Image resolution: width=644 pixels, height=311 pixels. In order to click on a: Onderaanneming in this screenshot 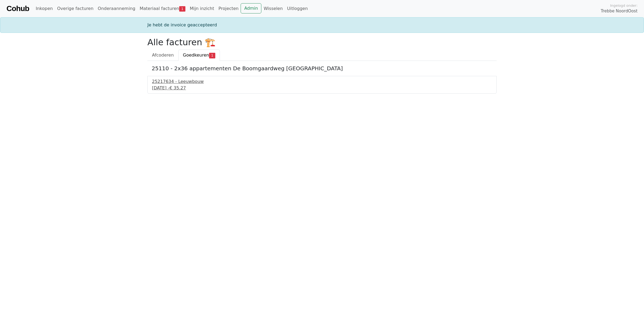, I will do `click(117, 9)`.